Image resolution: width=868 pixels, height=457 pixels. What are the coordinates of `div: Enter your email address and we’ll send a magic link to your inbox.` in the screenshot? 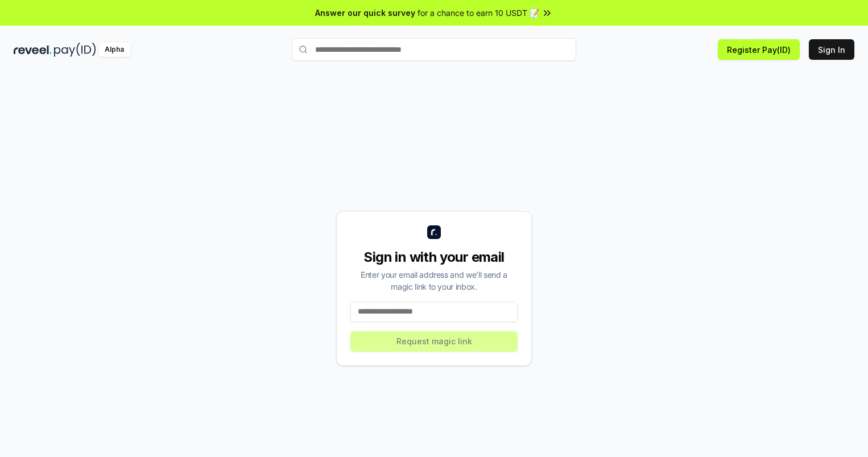 It's located at (434, 281).